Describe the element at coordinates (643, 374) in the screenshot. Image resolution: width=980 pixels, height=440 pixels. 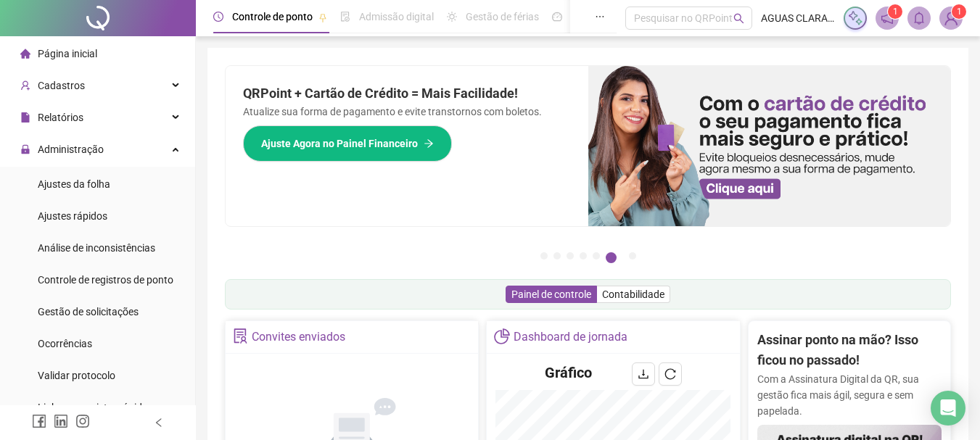
I see `span: download` at that location.